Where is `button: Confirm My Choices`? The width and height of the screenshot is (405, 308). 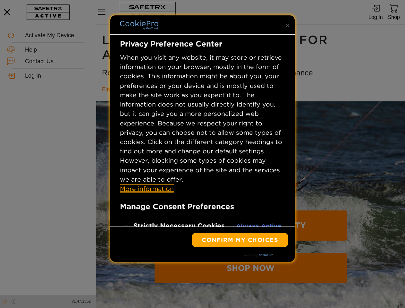 button: Confirm My Choices is located at coordinates (240, 240).